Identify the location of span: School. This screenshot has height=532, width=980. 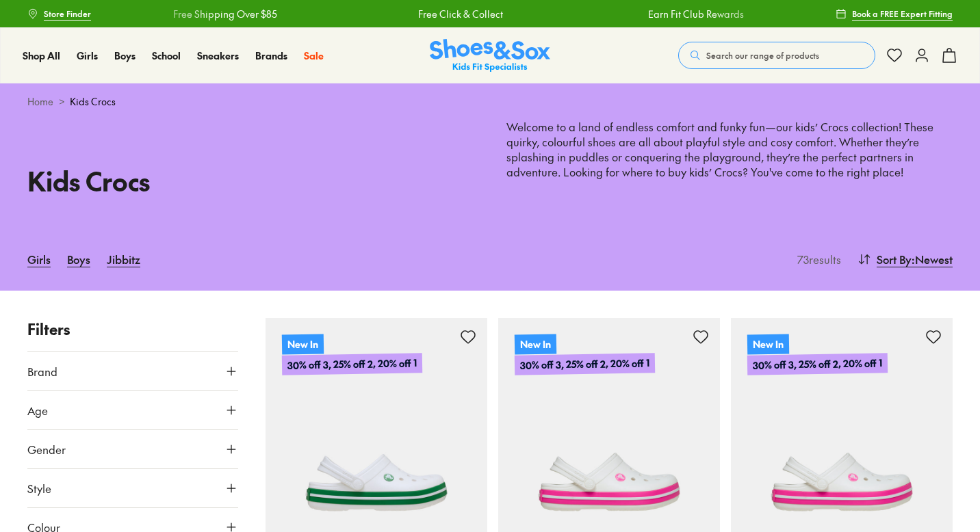
(167, 55).